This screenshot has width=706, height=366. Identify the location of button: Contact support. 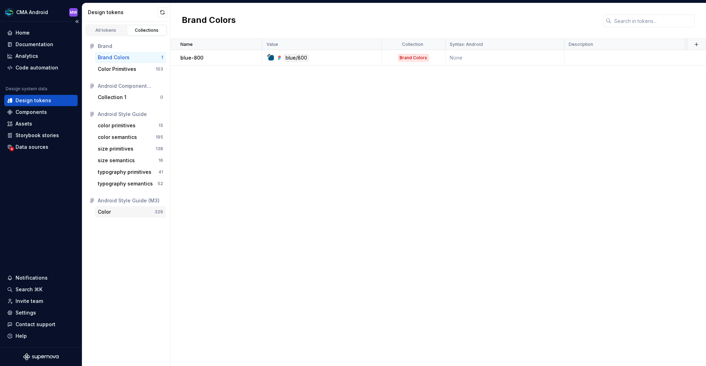
(41, 325).